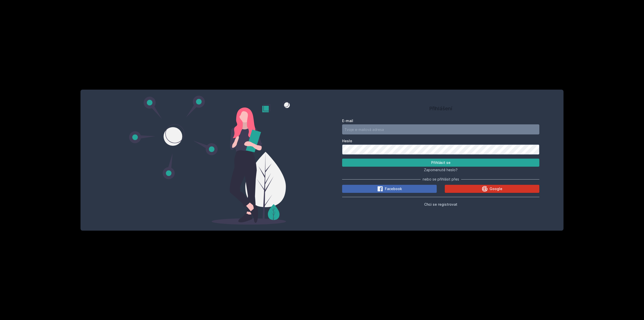  I want to click on span: Facebook, so click(393, 189).